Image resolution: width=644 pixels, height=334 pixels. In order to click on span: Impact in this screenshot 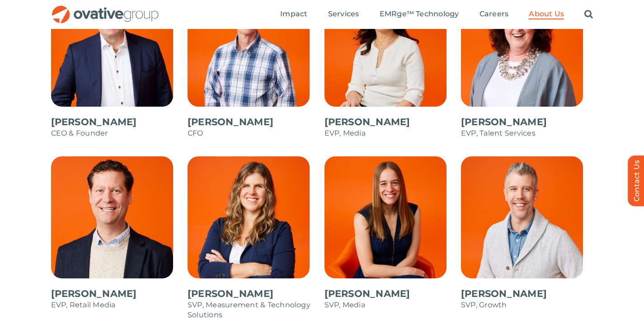, I will do `click(294, 14)`.